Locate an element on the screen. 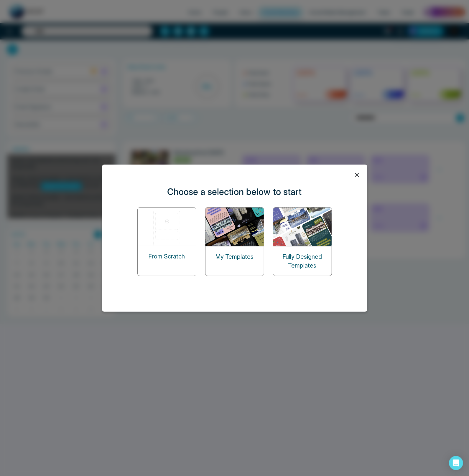  img: designed-templates.png is located at coordinates (303, 227).